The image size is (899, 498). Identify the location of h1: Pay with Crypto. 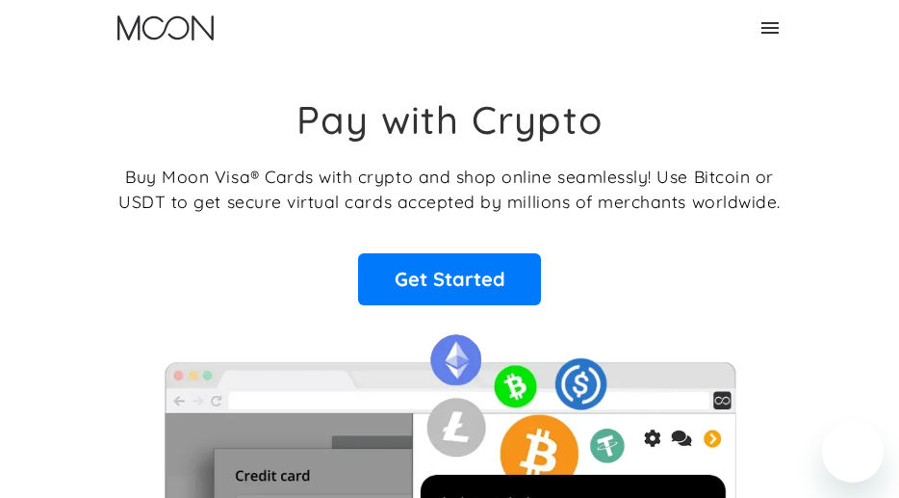
(450, 119).